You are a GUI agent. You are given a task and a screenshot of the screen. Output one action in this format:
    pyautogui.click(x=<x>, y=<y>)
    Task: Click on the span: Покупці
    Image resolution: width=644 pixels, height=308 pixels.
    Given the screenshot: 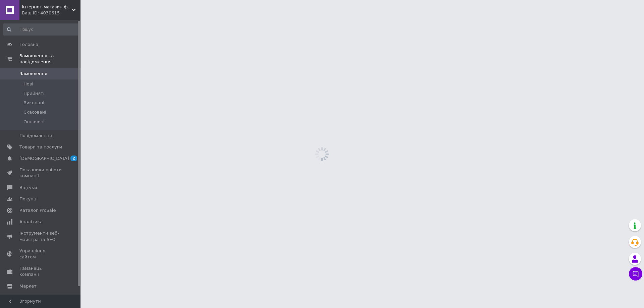 What is the action you would take?
    pyautogui.click(x=29, y=199)
    